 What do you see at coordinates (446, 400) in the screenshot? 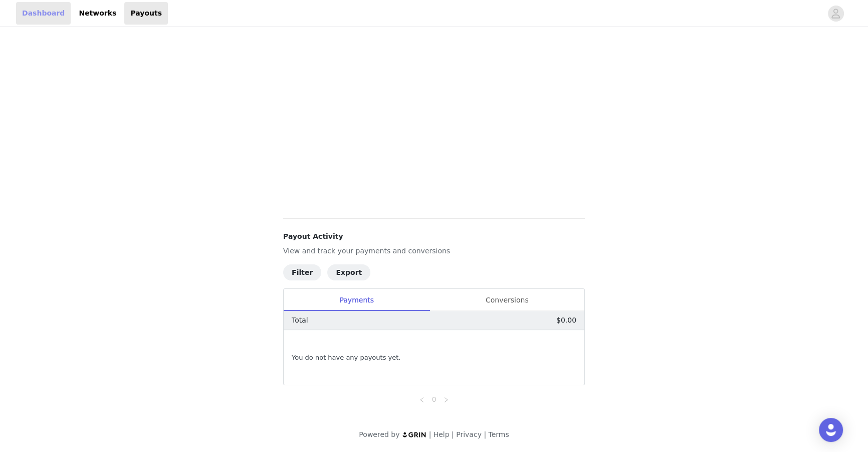
I see `i: icon: right` at bounding box center [446, 400].